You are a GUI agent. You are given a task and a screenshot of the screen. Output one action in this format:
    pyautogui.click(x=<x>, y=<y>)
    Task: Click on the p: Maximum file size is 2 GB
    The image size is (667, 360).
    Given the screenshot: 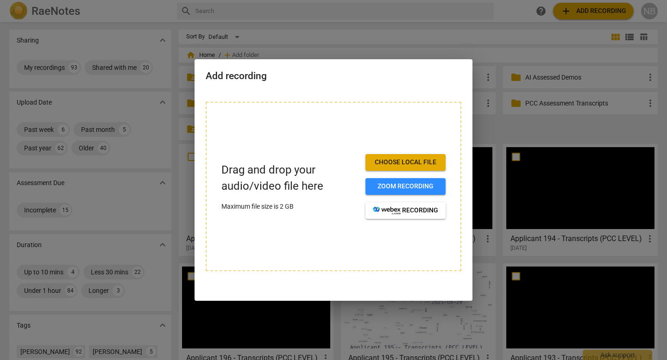 What is the action you would take?
    pyautogui.click(x=289, y=206)
    